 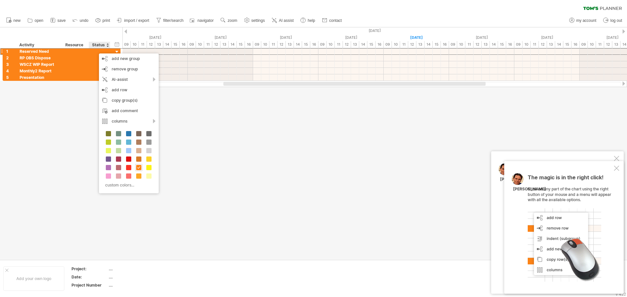 I want to click on div: Monthly2 Report, so click(x=39, y=71).